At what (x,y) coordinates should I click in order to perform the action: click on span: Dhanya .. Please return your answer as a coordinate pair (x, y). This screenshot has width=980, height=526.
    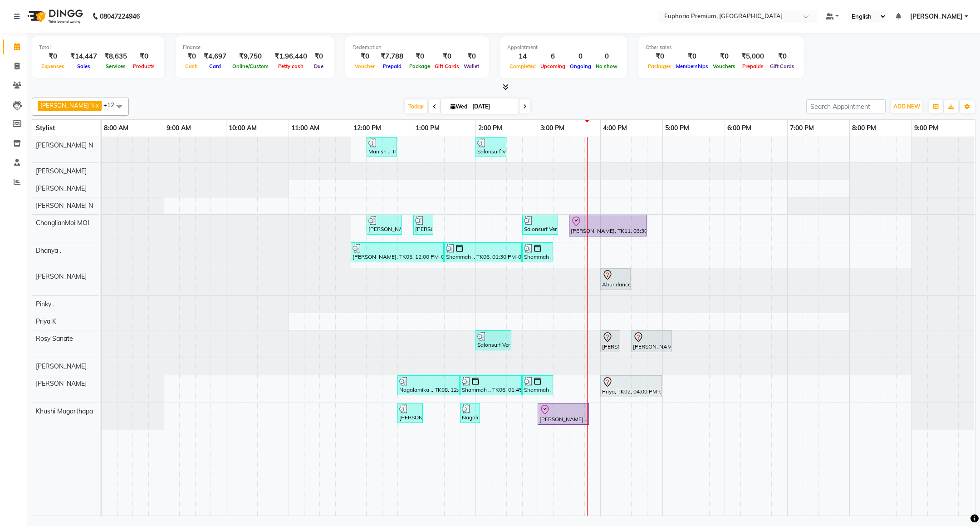
    Looking at the image, I should click on (49, 251).